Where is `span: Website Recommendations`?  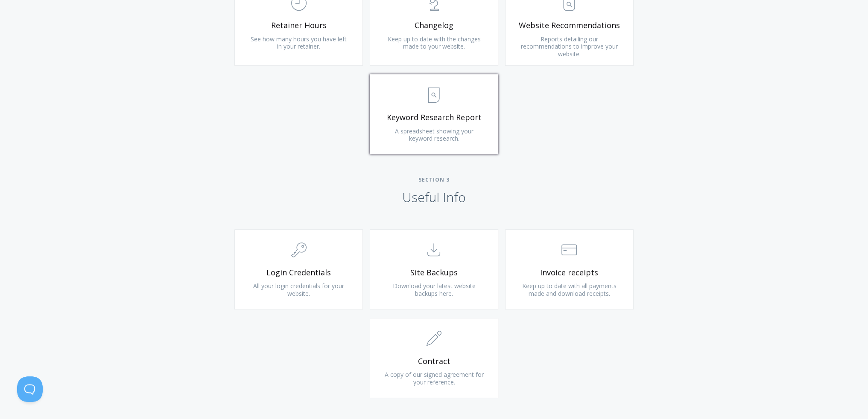 span: Website Recommendations is located at coordinates (569, 25).